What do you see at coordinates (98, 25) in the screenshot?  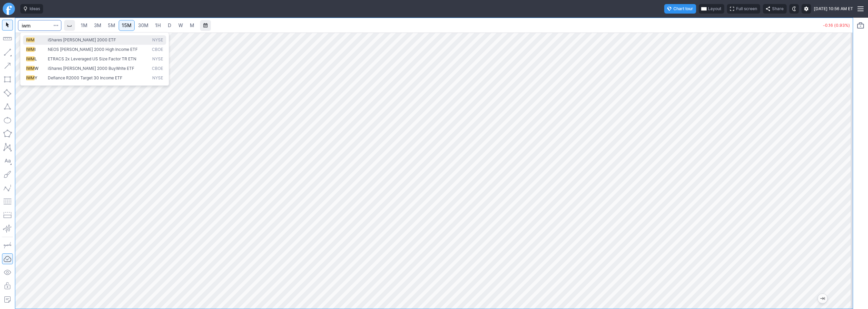 I see `a: 3M` at bounding box center [98, 25].